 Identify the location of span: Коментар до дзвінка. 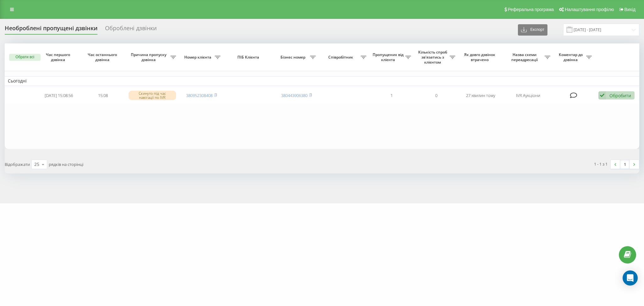
(571, 57).